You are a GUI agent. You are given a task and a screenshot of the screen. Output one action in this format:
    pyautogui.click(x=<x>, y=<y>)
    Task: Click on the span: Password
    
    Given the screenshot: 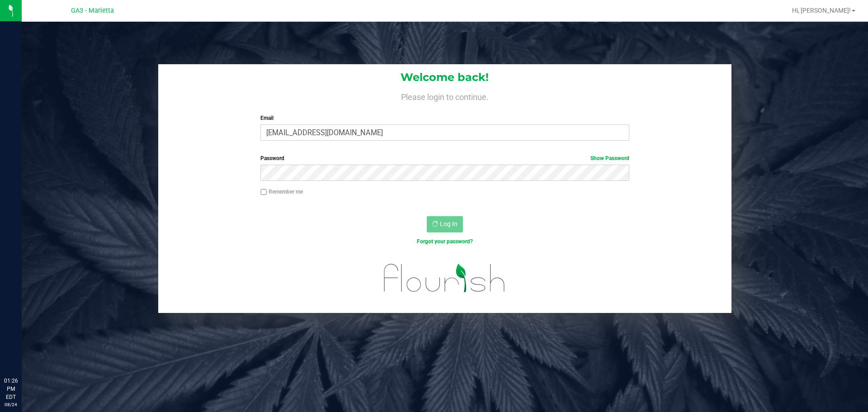 What is the action you would take?
    pyautogui.click(x=272, y=158)
    